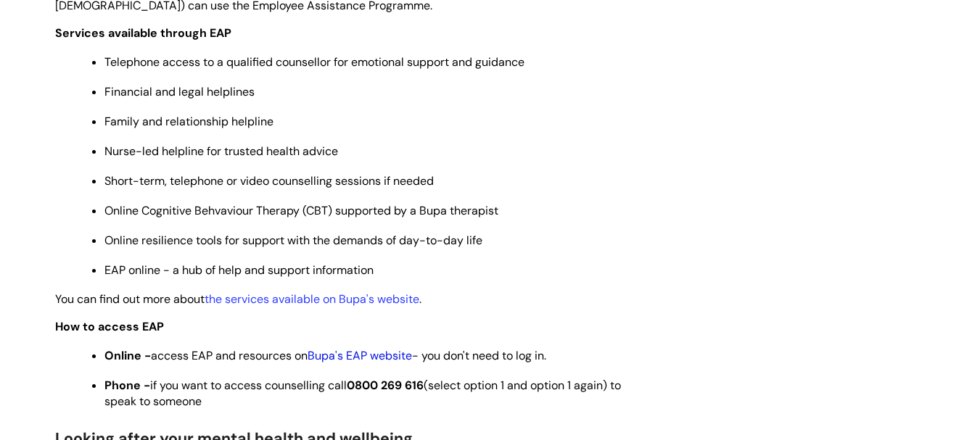 This screenshot has height=440, width=980. I want to click on span: access EAP and resources on - you don't need to log in., so click(325, 355).